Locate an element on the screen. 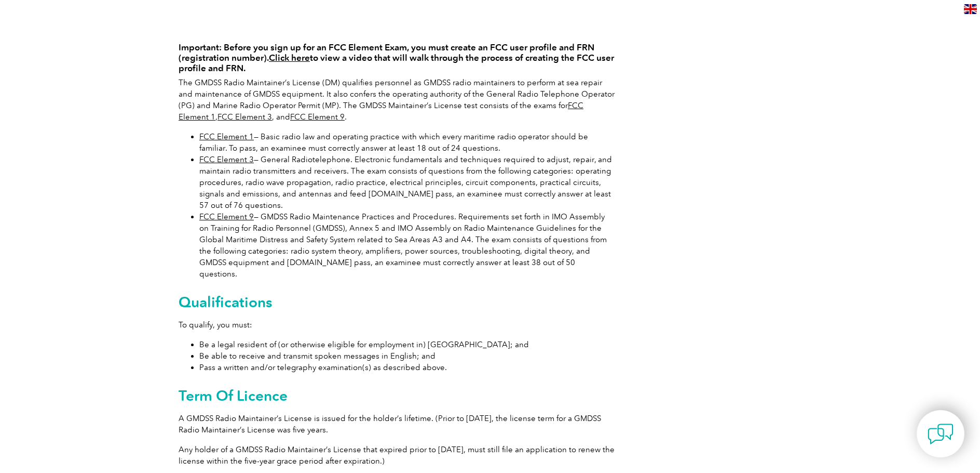  li: Be able to receive and transmit spoken messages in English; and is located at coordinates (407, 356).